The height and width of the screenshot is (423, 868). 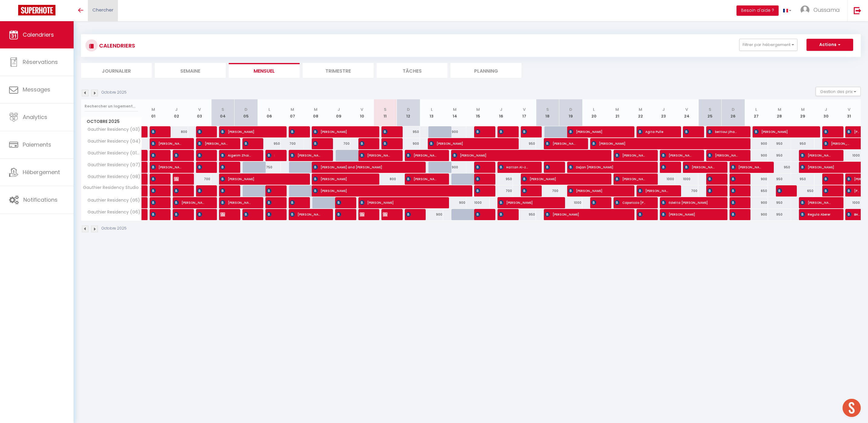 I want to click on img: logout, so click(x=857, y=11).